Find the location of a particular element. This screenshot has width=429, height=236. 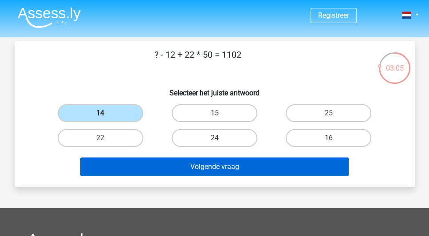

p: ? - 12 + 22 * 50 = 1102 is located at coordinates (198, 61).